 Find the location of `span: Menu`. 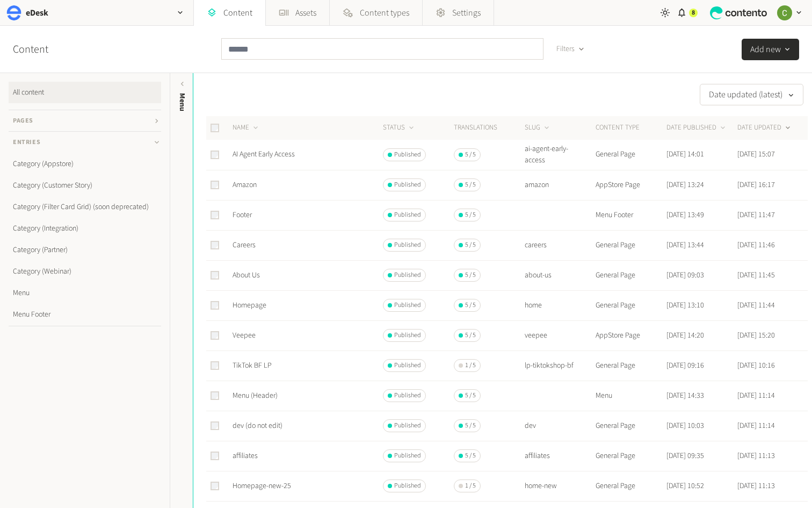

span: Menu is located at coordinates (182, 102).